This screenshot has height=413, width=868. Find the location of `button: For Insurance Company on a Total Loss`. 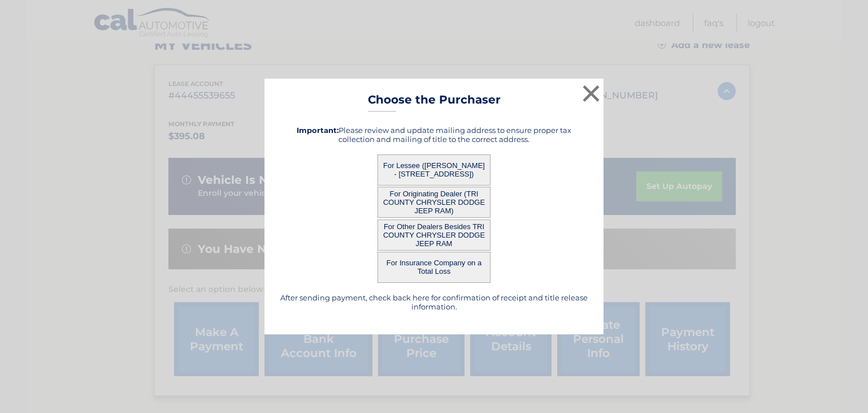

button: For Insurance Company on a Total Loss is located at coordinates (434, 267).